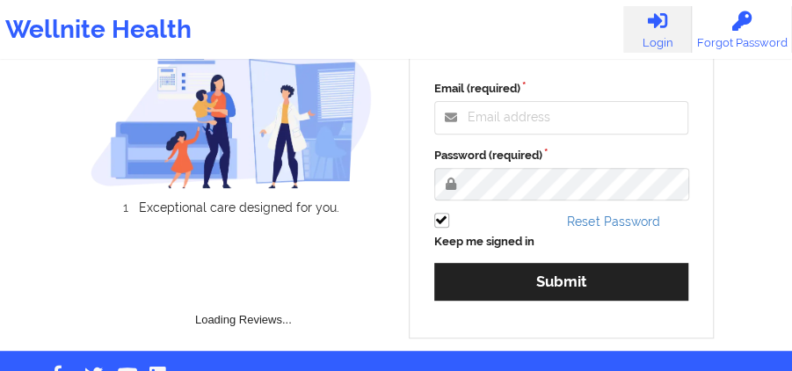 The image size is (792, 371). Describe the element at coordinates (231, 112) in the screenshot. I see `img: wellnite-auth-hero_200.c722682e.png` at that location.